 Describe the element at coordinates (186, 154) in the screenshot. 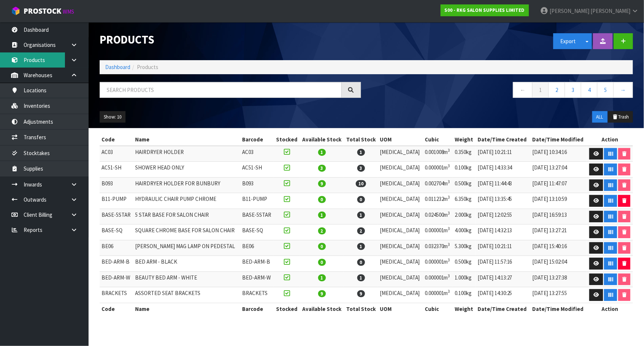

I see `td: HAIRDRYER HOLDER` at that location.